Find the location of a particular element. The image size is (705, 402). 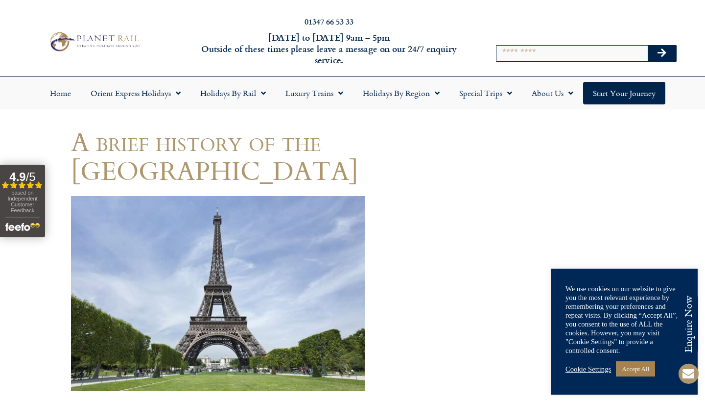

a: About Us is located at coordinates (553, 93).